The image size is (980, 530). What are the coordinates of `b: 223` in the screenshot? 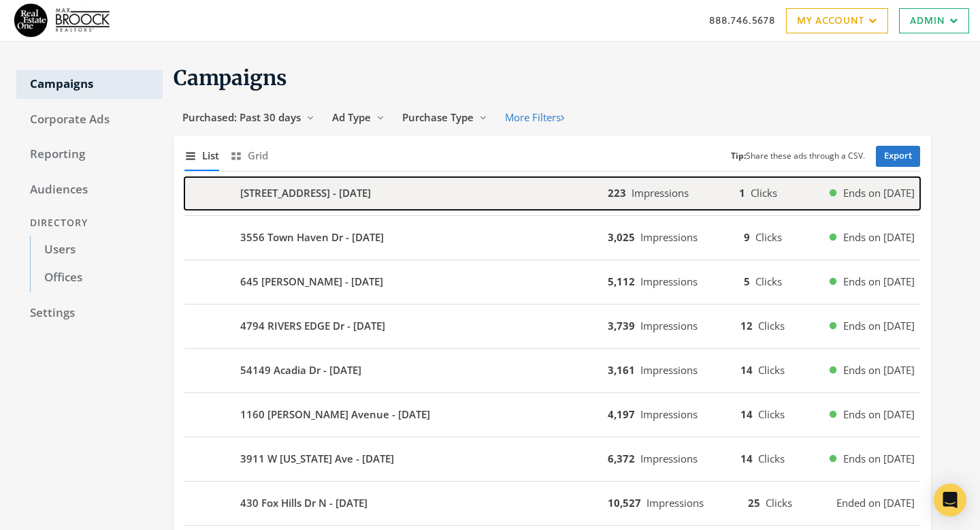 It's located at (616, 192).